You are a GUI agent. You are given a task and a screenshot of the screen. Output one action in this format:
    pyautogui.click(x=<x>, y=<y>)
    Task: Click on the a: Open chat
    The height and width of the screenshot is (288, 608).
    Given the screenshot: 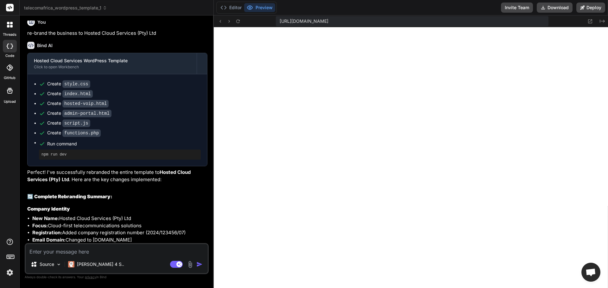 What is the action you would take?
    pyautogui.click(x=591, y=273)
    